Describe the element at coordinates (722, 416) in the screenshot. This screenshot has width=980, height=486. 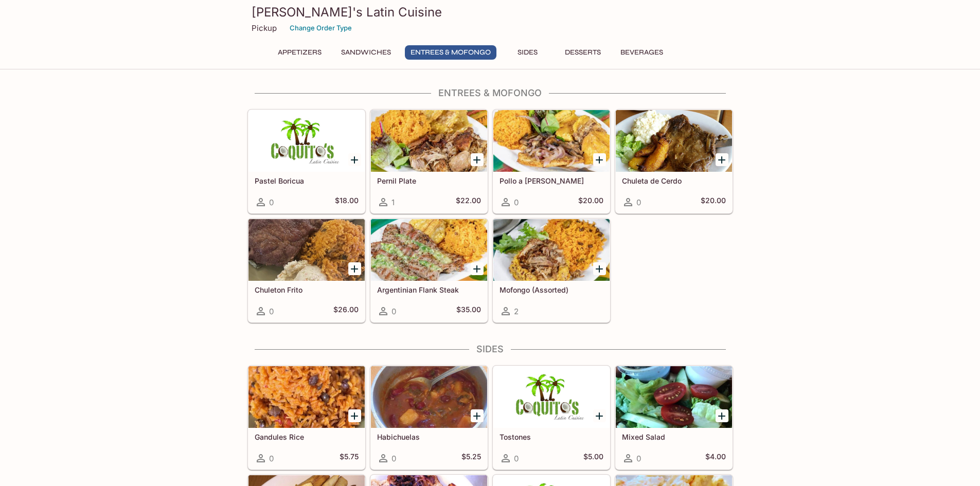
I see `button: Add Mixed Salad` at that location.